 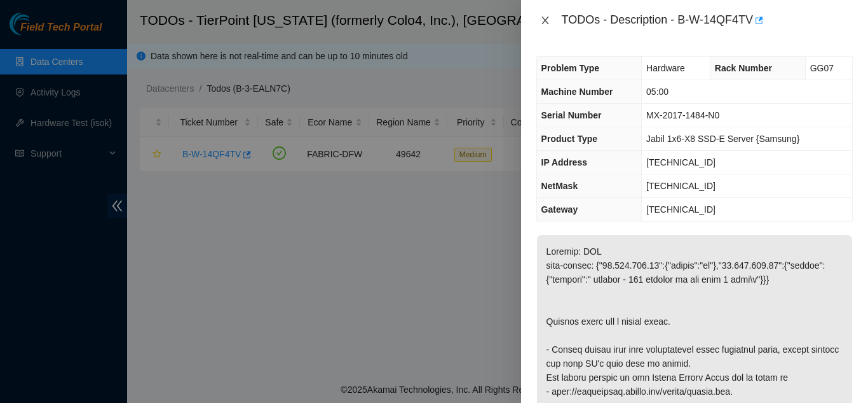 What do you see at coordinates (560, 209) in the screenshot?
I see `span: Gateway` at bounding box center [560, 209].